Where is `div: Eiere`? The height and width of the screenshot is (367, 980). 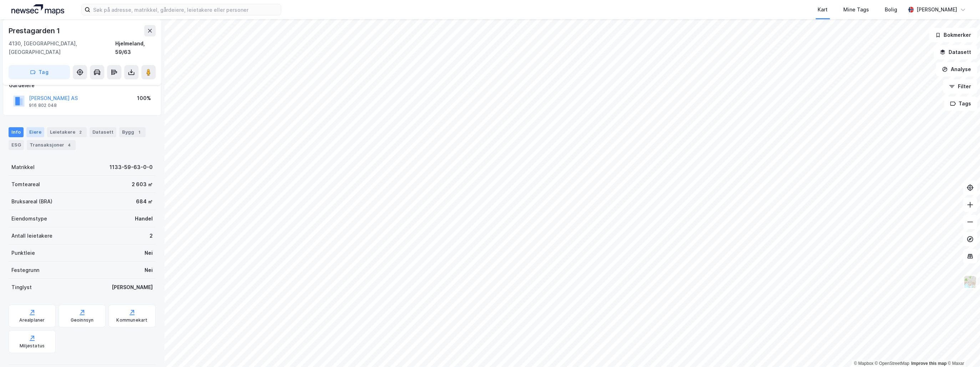
div: Eiere is located at coordinates (35, 132).